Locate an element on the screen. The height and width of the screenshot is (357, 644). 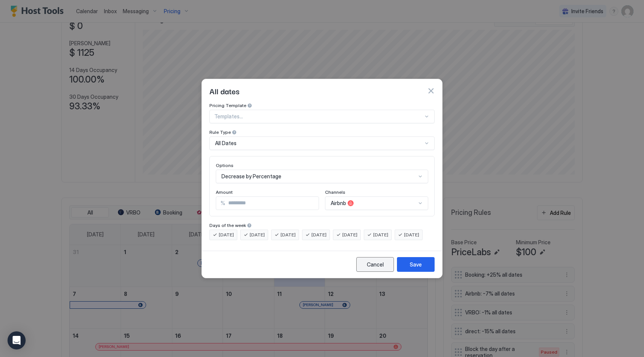
span: Days of the week is located at coordinates (227, 225).